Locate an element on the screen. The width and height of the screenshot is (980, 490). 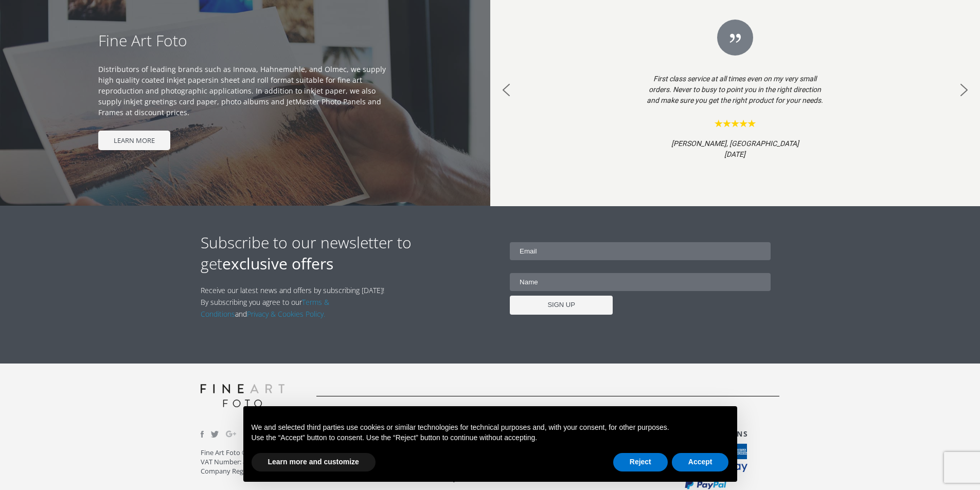
button: Accept is located at coordinates (700, 462).